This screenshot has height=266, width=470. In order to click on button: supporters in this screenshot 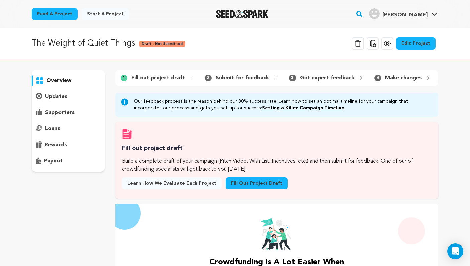, I will do `click(68, 113)`.